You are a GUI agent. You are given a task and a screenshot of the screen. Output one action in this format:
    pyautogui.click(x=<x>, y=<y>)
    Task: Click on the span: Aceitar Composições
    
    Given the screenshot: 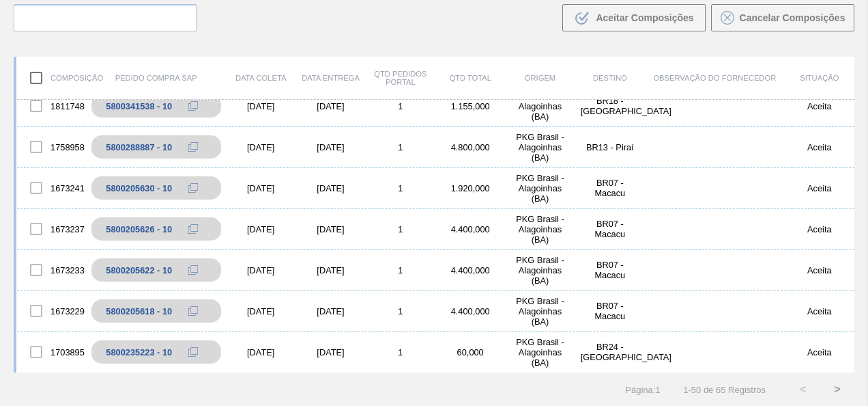 What is the action you would take?
    pyautogui.click(x=644, y=18)
    